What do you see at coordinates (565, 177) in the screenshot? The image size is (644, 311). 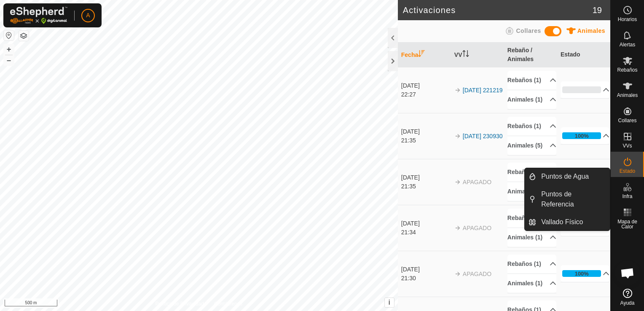 I see `span: Puntos de Agua` at bounding box center [565, 177].